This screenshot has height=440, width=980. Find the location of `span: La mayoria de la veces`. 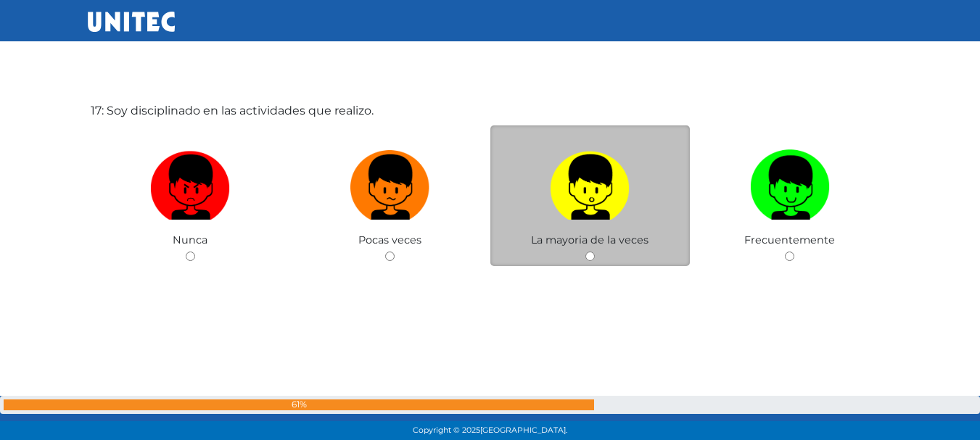

span: La mayoria de la veces is located at coordinates (589, 240).